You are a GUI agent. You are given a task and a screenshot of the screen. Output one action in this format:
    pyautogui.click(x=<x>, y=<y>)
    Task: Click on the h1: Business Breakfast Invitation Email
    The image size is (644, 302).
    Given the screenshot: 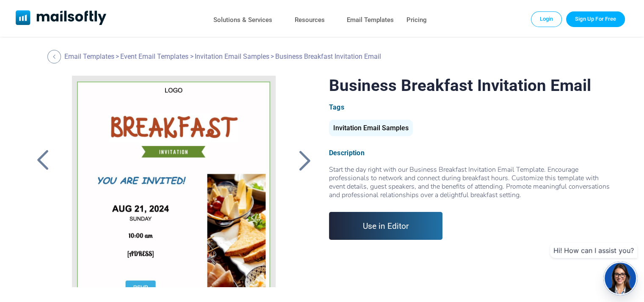 What is the action you would take?
    pyautogui.click(x=471, y=85)
    